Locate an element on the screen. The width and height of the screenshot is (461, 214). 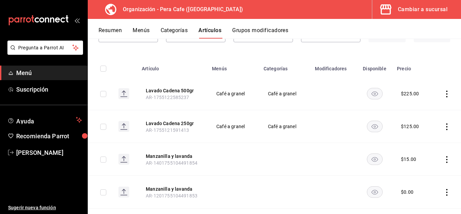
div: Cambiar a sucursal is located at coordinates (422, 9).